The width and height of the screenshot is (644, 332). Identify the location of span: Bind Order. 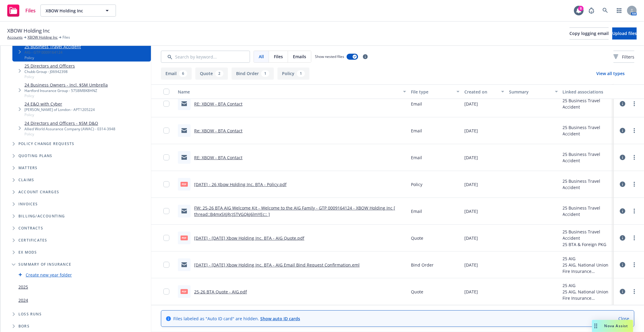
(422, 265).